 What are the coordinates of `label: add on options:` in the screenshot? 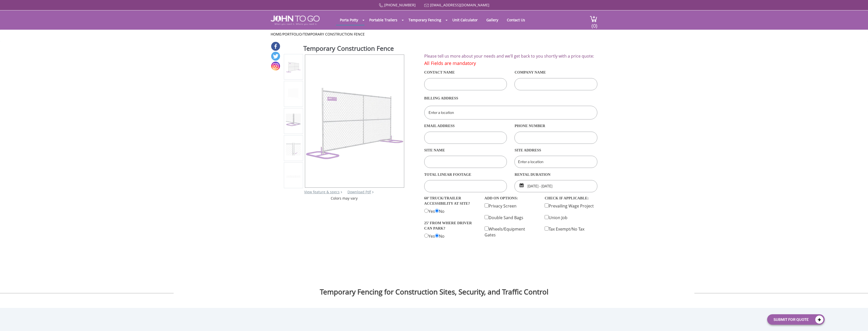 It's located at (511, 198).